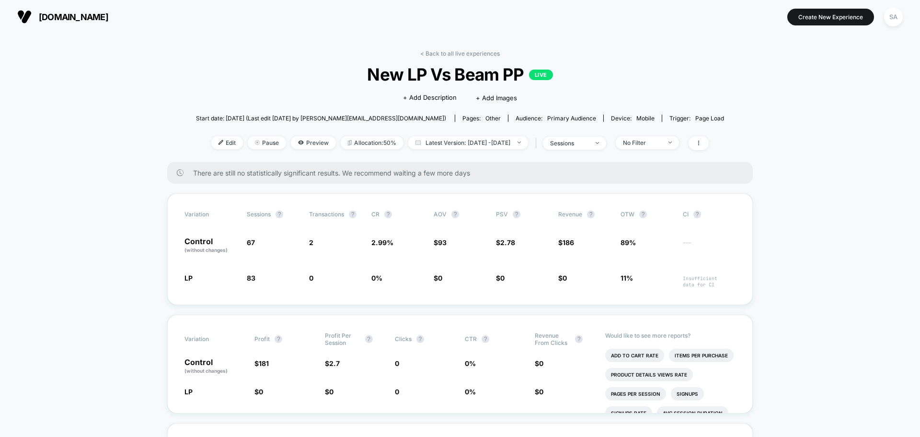 This screenshot has width=920, height=437. Describe the element at coordinates (572, 118) in the screenshot. I see `span: Primary Audience` at that location.